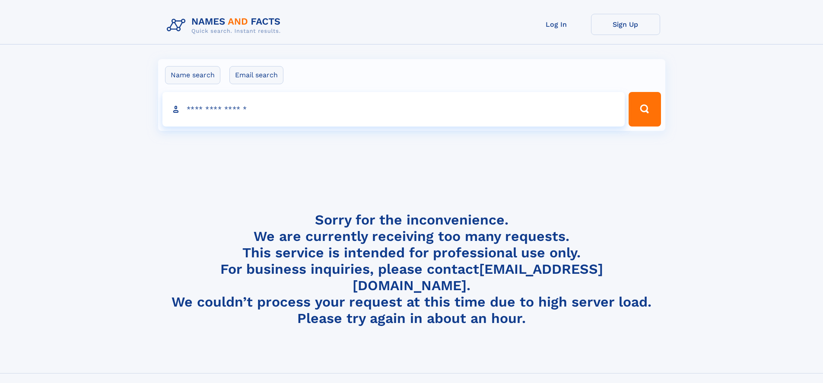  What do you see at coordinates (412, 269) in the screenshot?
I see `h4: Sorry for the inconvenience. We are currently receiving too many requests. This service is intend...` at bounding box center [412, 269].